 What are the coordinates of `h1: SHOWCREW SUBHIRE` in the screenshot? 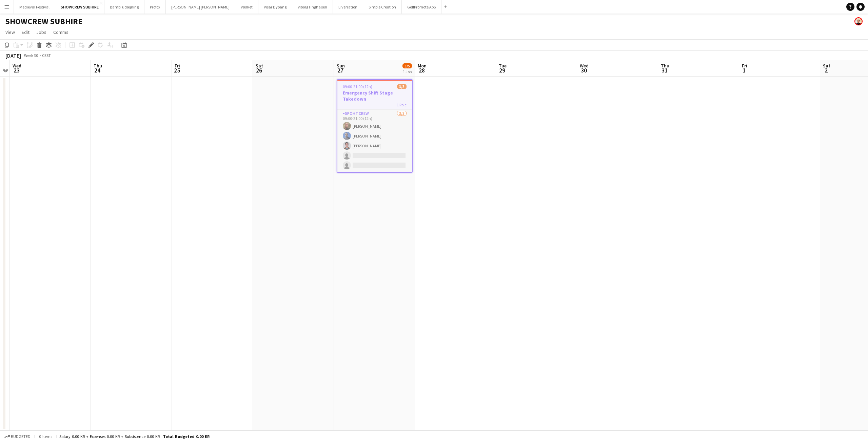 It's located at (43, 21).